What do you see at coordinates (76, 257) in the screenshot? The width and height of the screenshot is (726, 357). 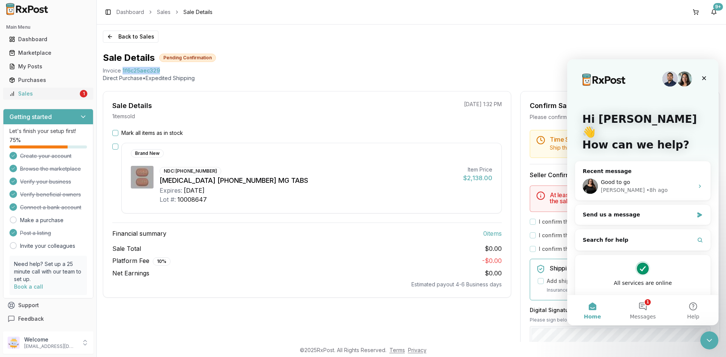 I see `span: Messages` at bounding box center [76, 257].